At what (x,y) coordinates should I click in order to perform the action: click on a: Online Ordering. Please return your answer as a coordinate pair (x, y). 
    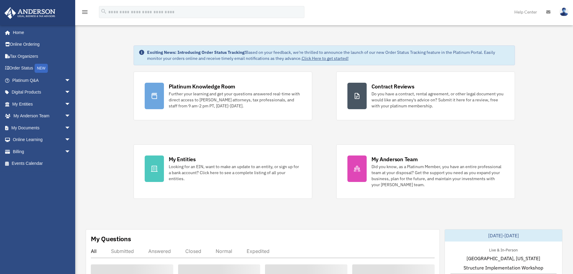
    Looking at the image, I should click on (42, 45).